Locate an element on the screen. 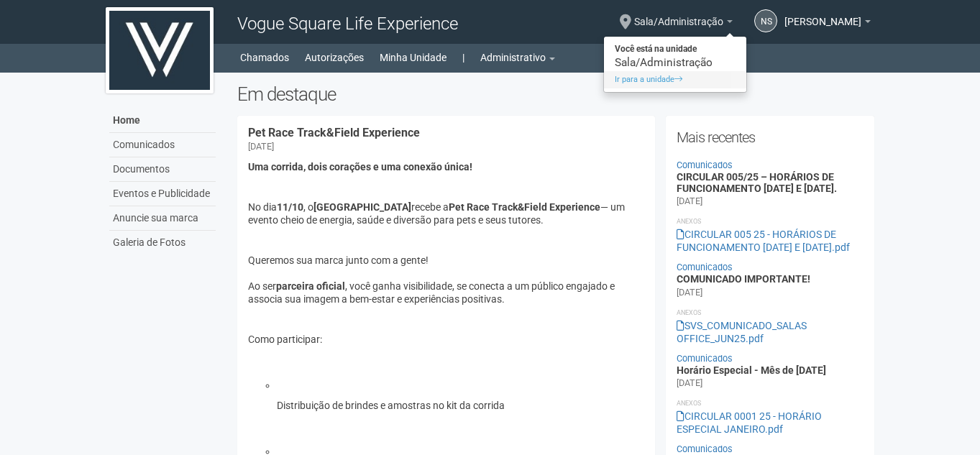 The width and height of the screenshot is (980, 455). a: Chamados is located at coordinates (264, 58).